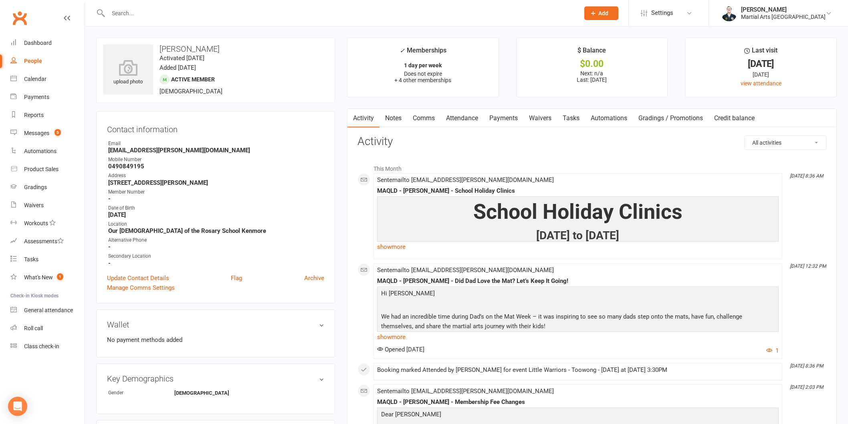 This screenshot has width=848, height=424. What do you see at coordinates (36, 97) in the screenshot?
I see `div: Payments` at bounding box center [36, 97].